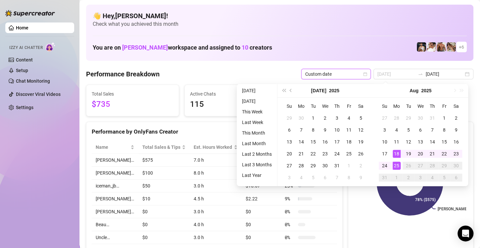 This screenshot has width=480, height=248. What do you see at coordinates (289, 154) in the screenshot?
I see `div: 20` at bounding box center [289, 154].